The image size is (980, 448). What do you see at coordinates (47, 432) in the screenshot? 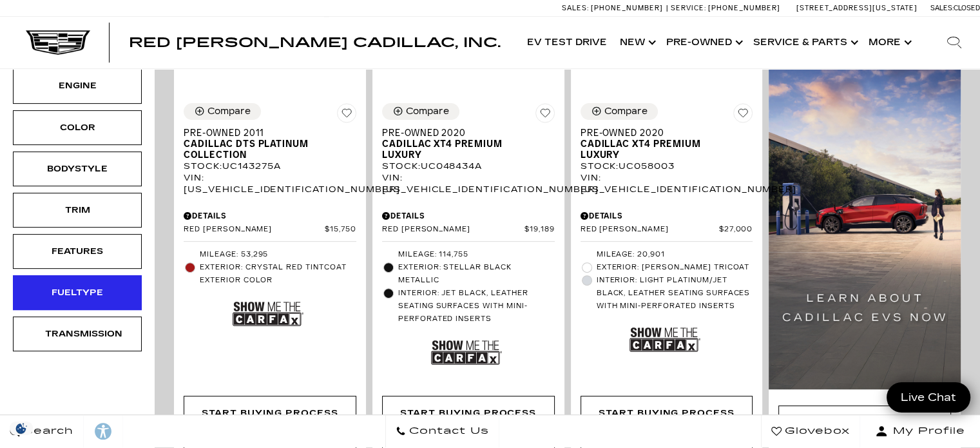
I see `span: Search` at bounding box center [47, 432].